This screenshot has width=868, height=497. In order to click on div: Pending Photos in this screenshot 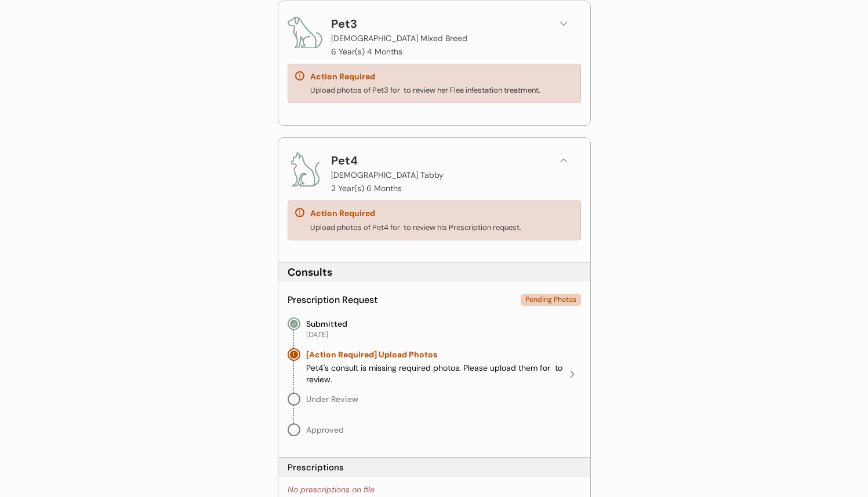, I will do `click(551, 300)`.